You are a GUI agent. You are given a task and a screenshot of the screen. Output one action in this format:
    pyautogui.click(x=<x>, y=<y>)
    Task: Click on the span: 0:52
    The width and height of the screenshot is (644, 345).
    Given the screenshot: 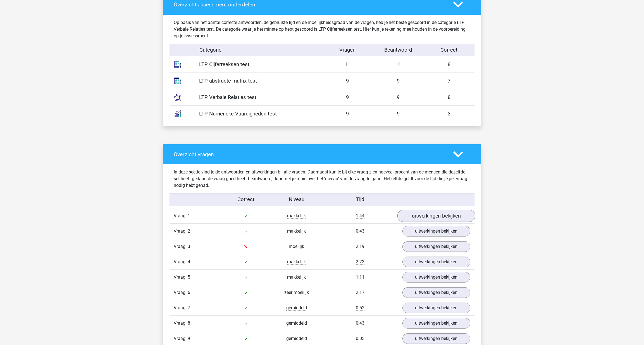 What is the action you would take?
    pyautogui.click(x=360, y=308)
    